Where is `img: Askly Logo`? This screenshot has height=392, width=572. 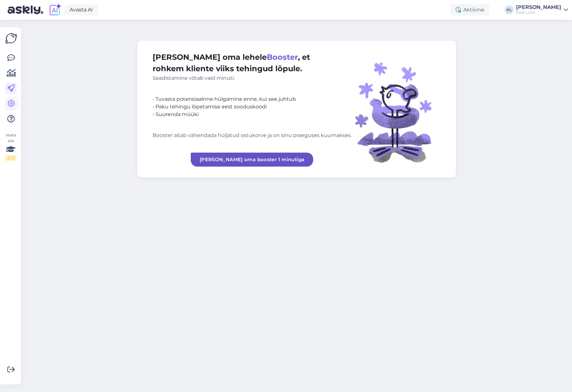
img: Askly Logo is located at coordinates (11, 38).